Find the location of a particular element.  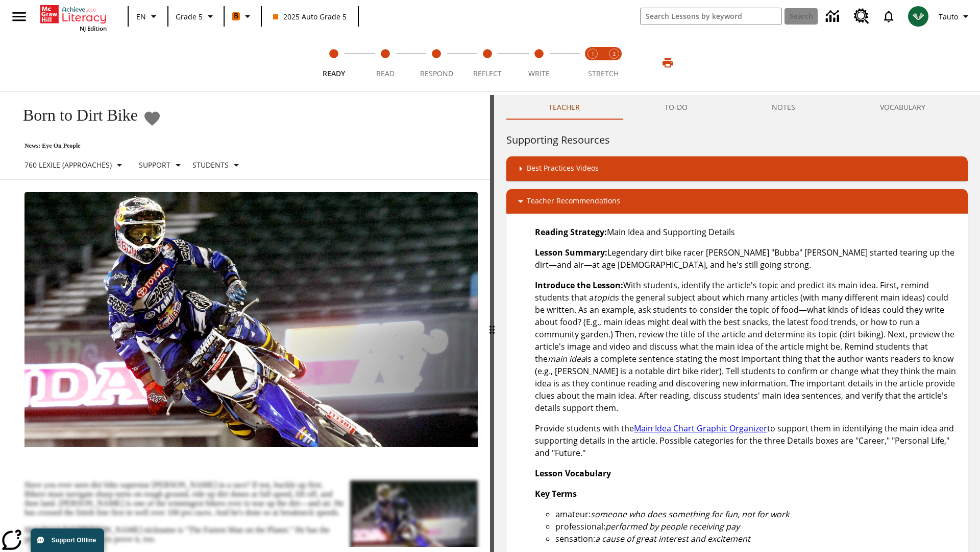

span: STRETCH is located at coordinates (604, 73).